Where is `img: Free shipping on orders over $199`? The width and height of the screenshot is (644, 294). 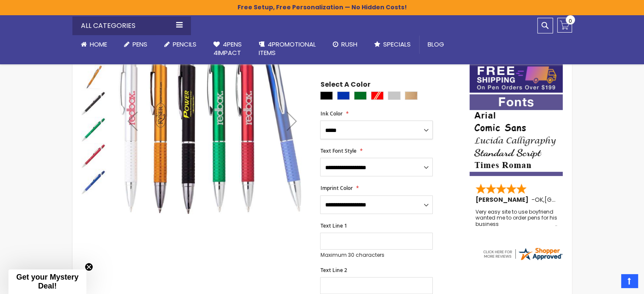 img: Free shipping on orders over $199 is located at coordinates (516, 78).